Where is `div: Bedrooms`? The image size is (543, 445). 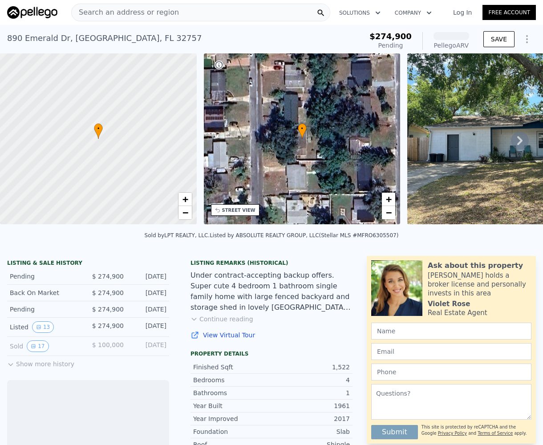
div: Bedrooms is located at coordinates (232, 380).